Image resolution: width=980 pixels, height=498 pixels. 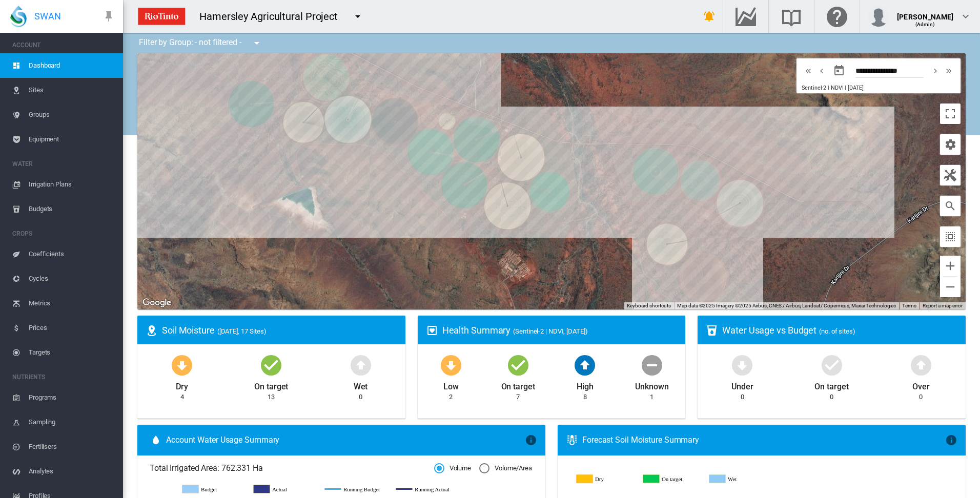 What do you see at coordinates (506, 468) in the screenshot?
I see `md-radio-button: Volume/Area` at bounding box center [506, 468].